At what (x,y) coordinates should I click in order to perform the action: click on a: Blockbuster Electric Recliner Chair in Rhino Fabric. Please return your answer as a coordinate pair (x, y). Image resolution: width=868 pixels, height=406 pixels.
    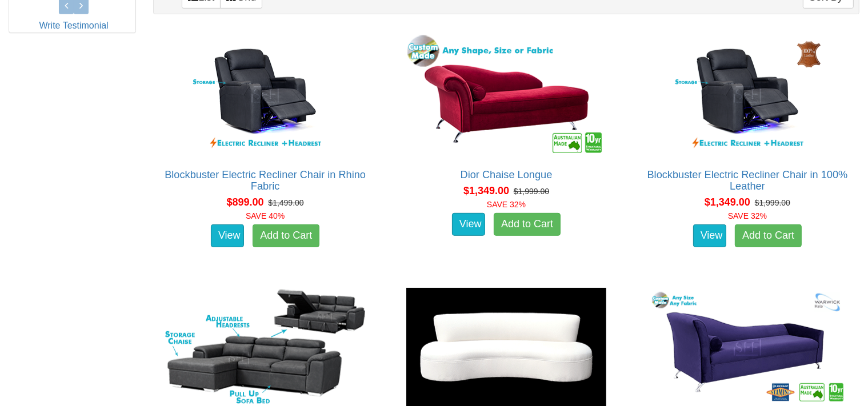
    Looking at the image, I should click on (265, 180).